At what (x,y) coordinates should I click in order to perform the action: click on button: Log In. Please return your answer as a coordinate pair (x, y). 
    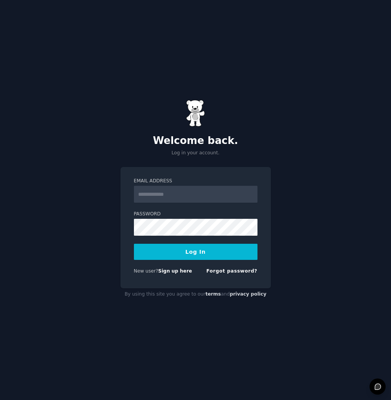
    Looking at the image, I should click on (196, 252).